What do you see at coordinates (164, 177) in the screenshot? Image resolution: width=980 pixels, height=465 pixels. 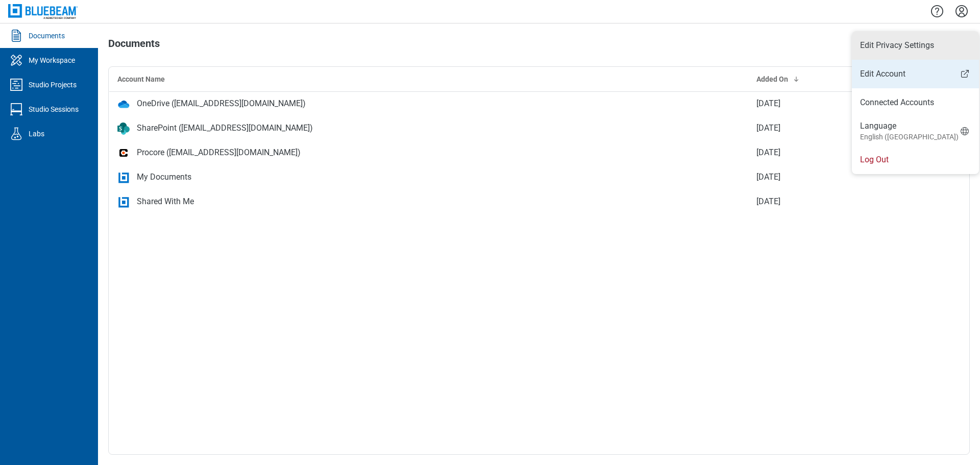 I see `div: My Documents` at bounding box center [164, 177].